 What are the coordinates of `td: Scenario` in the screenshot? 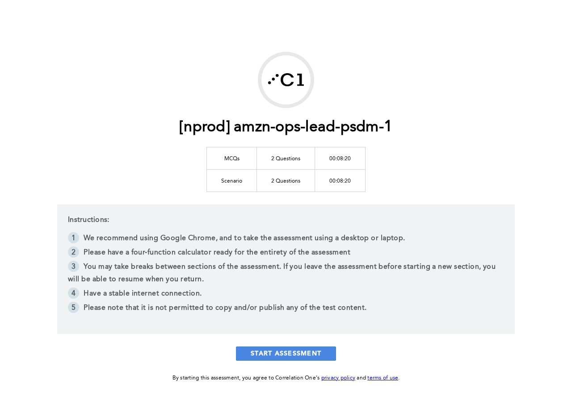 It's located at (232, 180).